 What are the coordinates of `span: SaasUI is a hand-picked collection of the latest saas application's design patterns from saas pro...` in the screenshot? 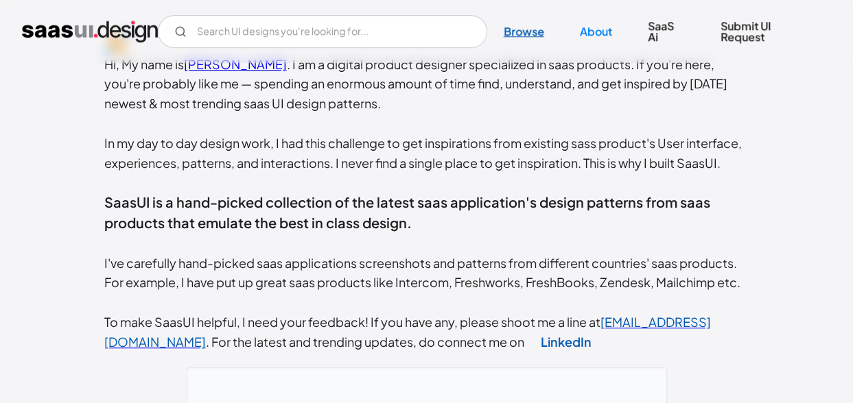 It's located at (407, 212).